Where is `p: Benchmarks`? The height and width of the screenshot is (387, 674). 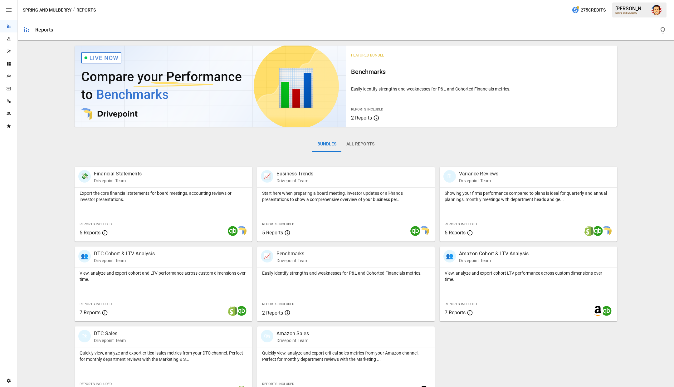
p: Benchmarks is located at coordinates (292, 254).